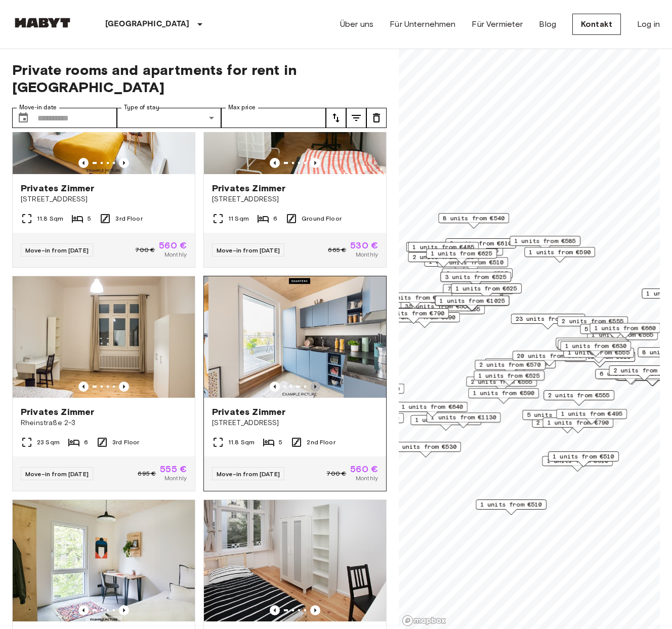  I want to click on span: 1 units from €790, so click(578, 423).